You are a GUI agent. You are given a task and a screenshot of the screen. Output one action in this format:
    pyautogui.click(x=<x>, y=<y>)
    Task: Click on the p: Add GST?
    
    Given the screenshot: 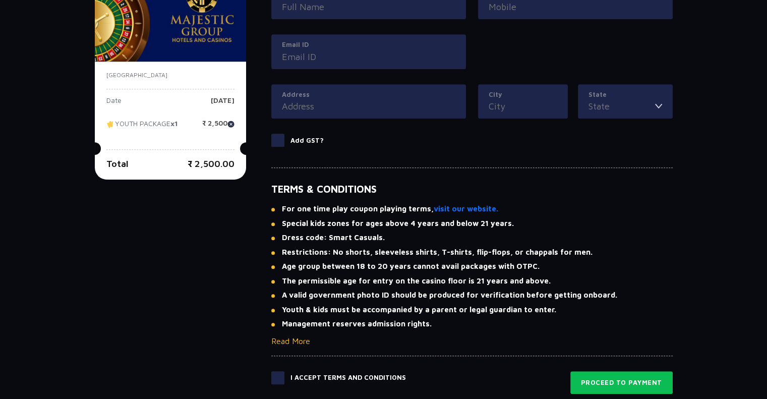 What is the action you would take?
    pyautogui.click(x=307, y=141)
    